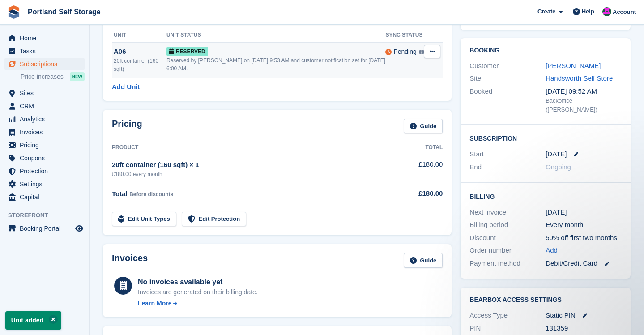  What do you see at coordinates (579, 78) in the screenshot?
I see `a: Handsworth Self Store` at bounding box center [579, 78].